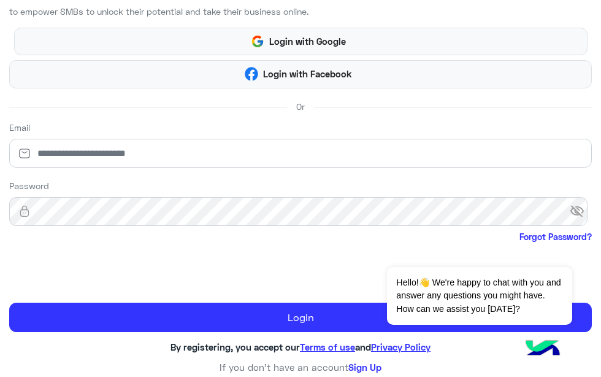 Image resolution: width=601 pixels, height=377 pixels. What do you see at coordinates (301, 317) in the screenshot?
I see `button: Login` at bounding box center [301, 317].